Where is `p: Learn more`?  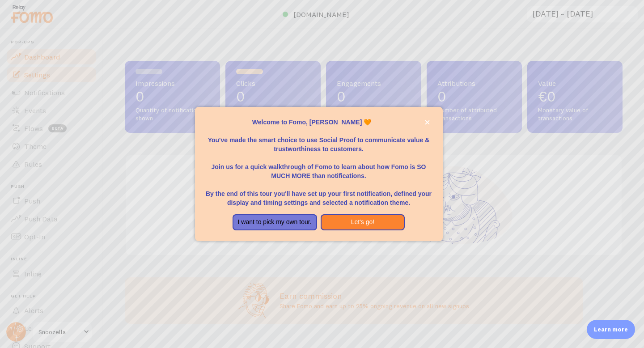 p: Learn more is located at coordinates (611, 329).